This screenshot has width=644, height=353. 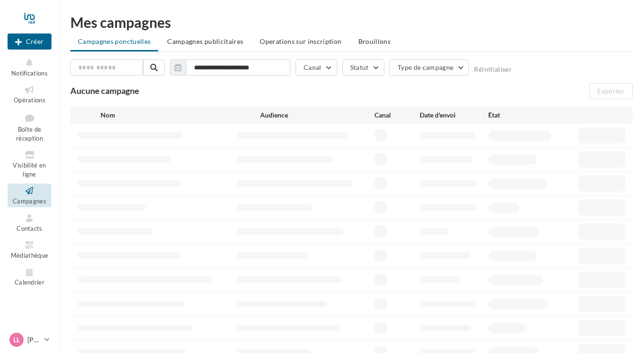 I want to click on a: Visibilité en ligne, so click(x=29, y=164).